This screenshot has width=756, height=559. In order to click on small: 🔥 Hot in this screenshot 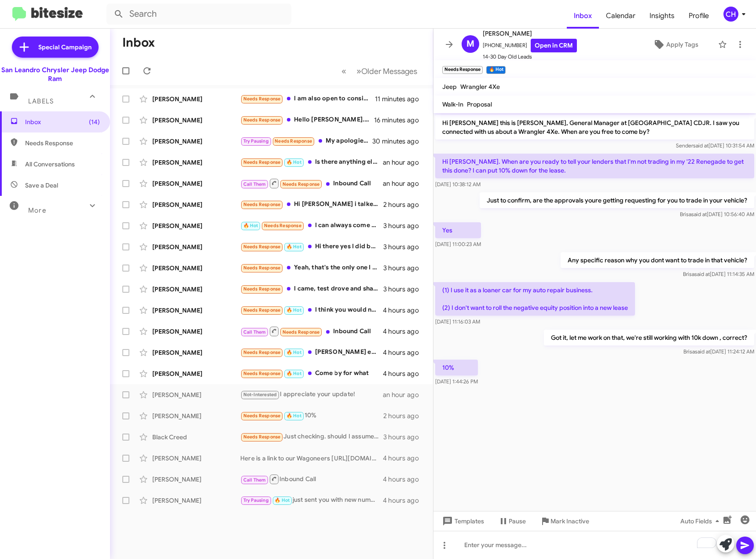, I will do `click(495, 70)`.